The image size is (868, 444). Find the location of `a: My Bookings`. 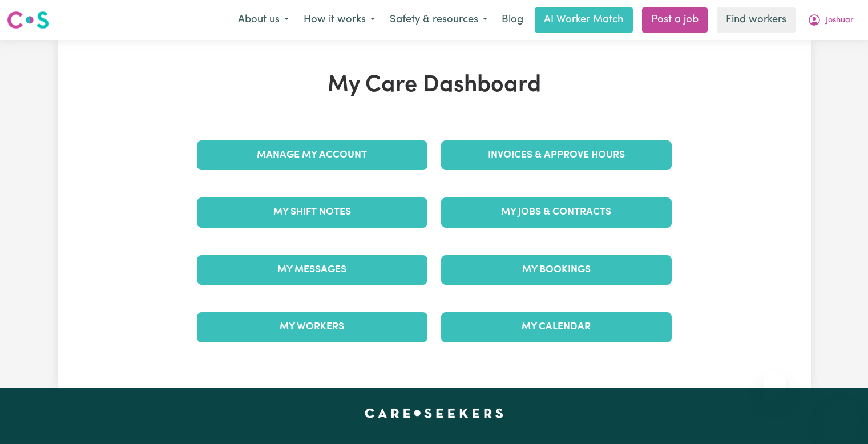

a: My Bookings is located at coordinates (556, 270).